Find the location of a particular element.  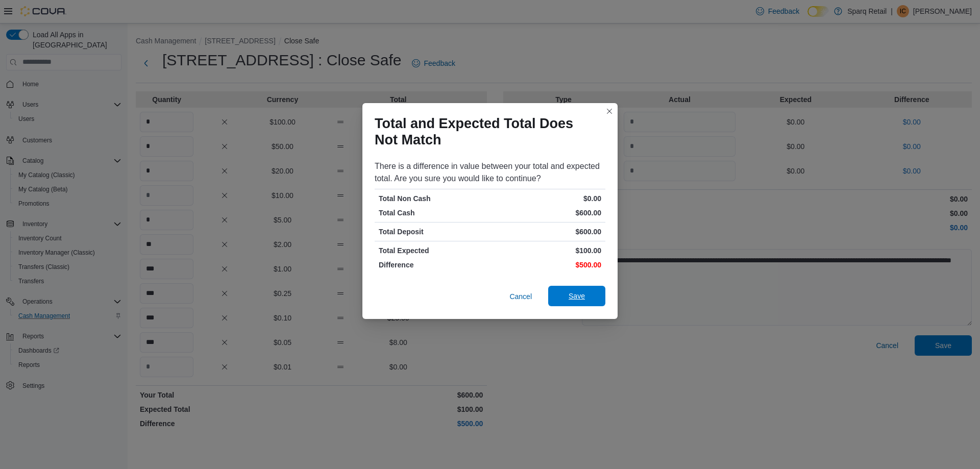

h1: Total and Expected Total Does Not Match is located at coordinates (485, 132).